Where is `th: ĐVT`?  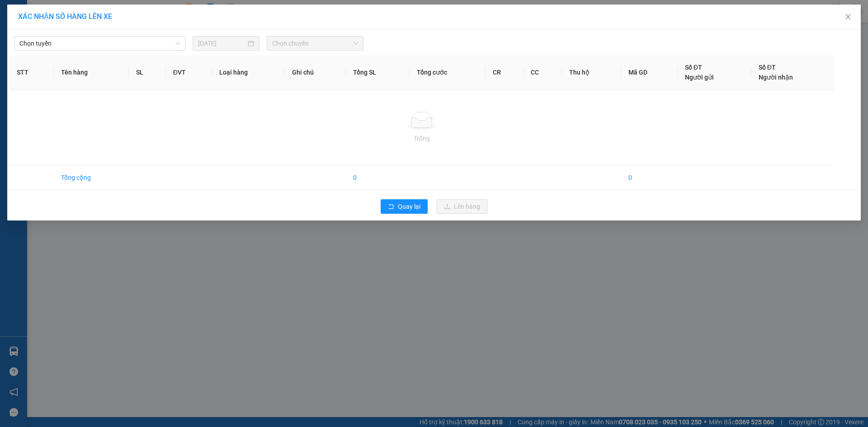 th: ĐVT is located at coordinates (189, 73).